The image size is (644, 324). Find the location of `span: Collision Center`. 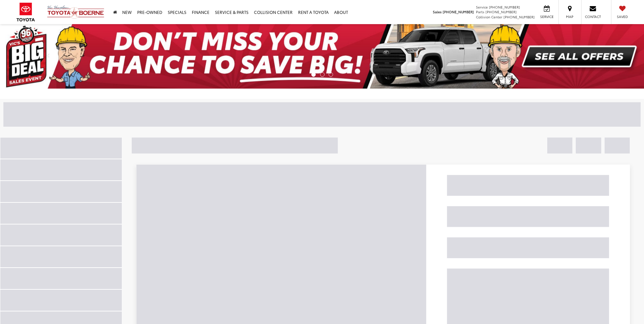

span: Collision Center is located at coordinates (489, 16).